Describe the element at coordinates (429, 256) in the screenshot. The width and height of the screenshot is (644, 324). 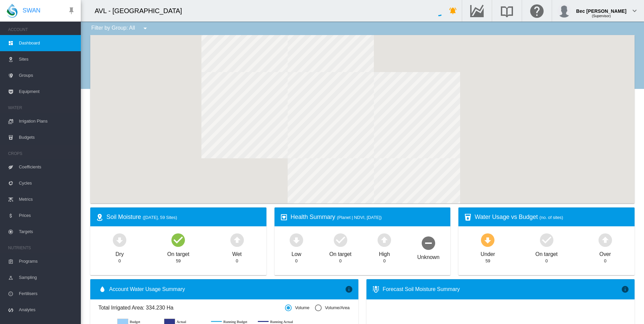
I see `div: Unknown` at that location.